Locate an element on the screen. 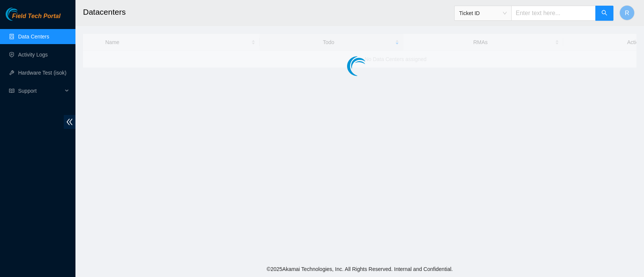  button: R is located at coordinates (627, 13).